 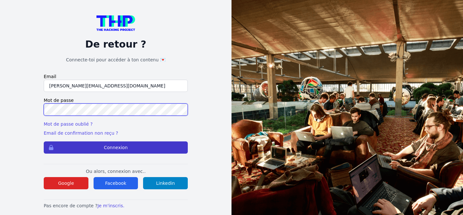 What do you see at coordinates (66, 183) in the screenshot?
I see `a: Google` at bounding box center [66, 183].